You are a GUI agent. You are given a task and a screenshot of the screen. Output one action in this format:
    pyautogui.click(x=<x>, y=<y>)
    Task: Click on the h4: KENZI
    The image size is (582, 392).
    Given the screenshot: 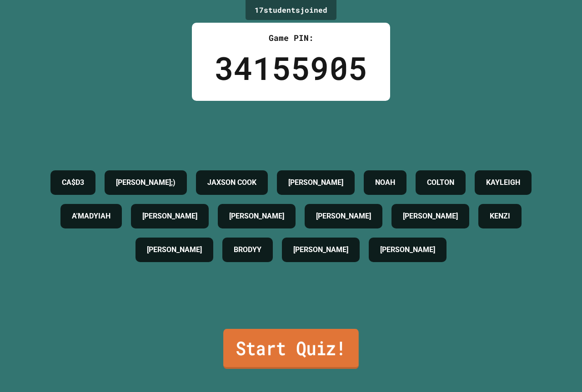 What is the action you would take?
    pyautogui.click(x=500, y=216)
    